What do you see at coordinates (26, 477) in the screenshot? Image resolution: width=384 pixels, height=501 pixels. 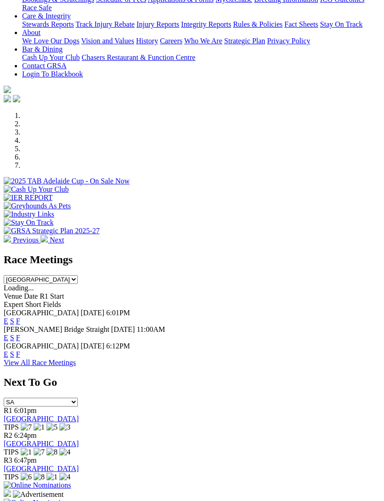 I see `img: 6` at bounding box center [26, 477].